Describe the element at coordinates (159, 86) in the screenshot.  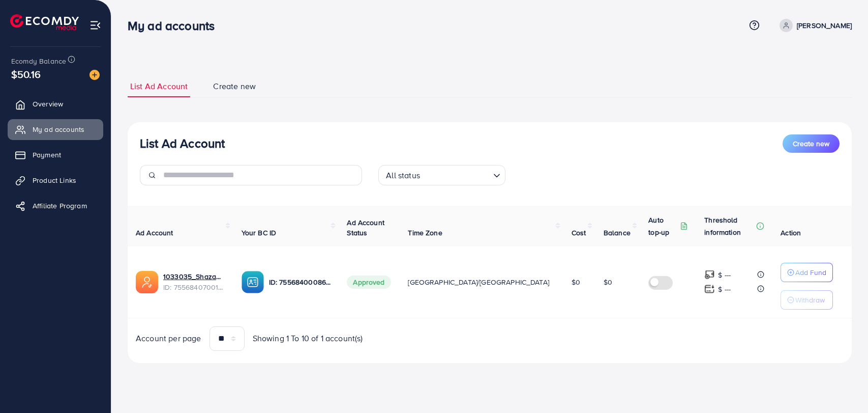
I see `span: List Ad Account` at that location.